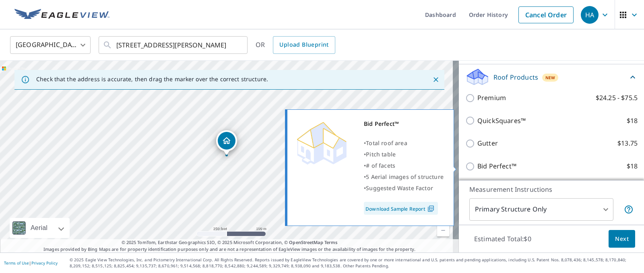 The height and width of the screenshot is (273, 644). What do you see at coordinates (404, 124) in the screenshot?
I see `div: Bid Perfect™` at bounding box center [404, 124].